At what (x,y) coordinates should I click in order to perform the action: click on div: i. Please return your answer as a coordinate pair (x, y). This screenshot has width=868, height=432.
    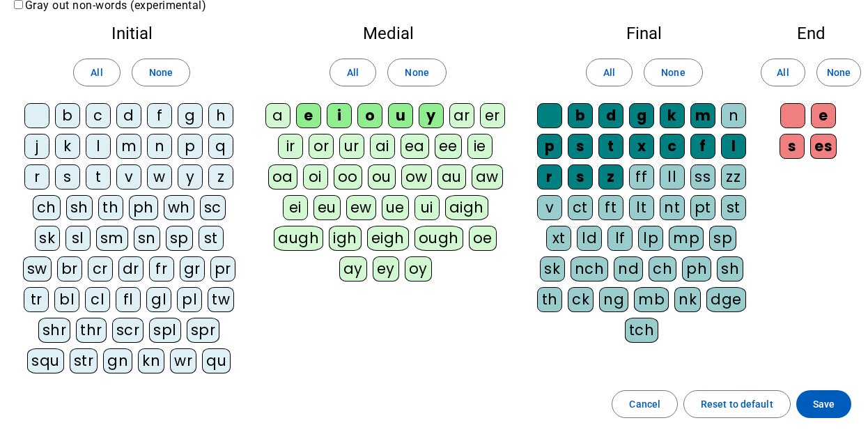
    Looking at the image, I should click on (339, 116).